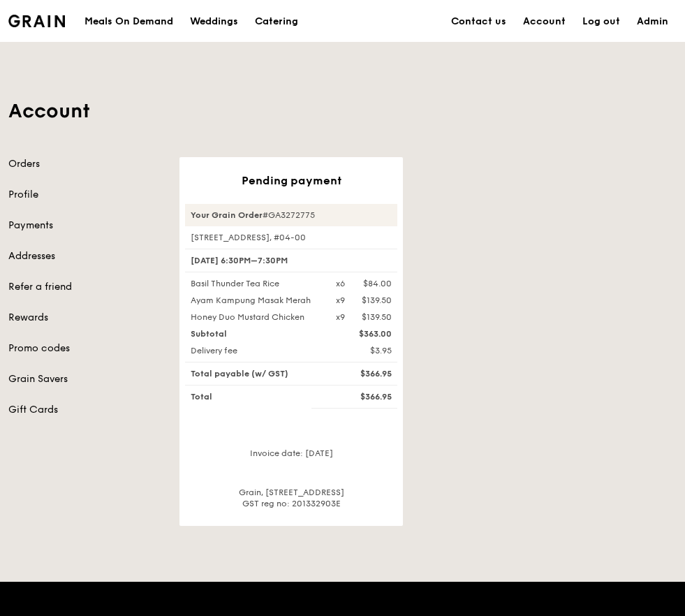 The image size is (685, 616). I want to click on a: Admin, so click(652, 22).